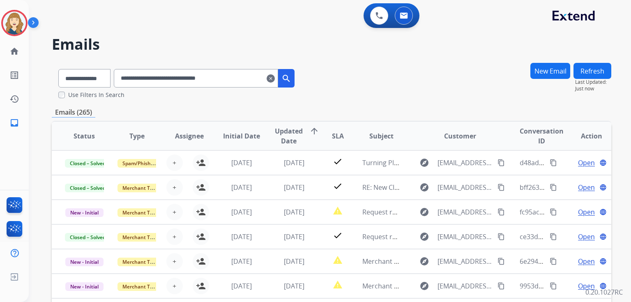  I want to click on mat-icon: clear, so click(271, 78).